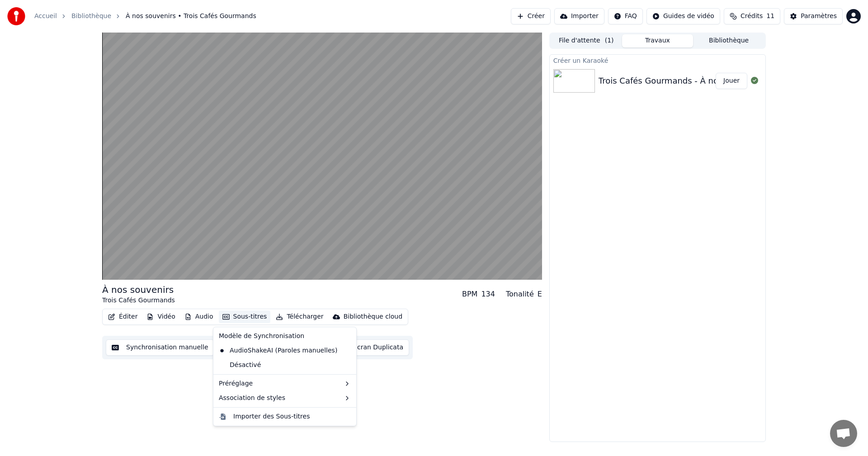  What do you see at coordinates (278, 350) in the screenshot?
I see `div: AudioShakeAI (Paroles manuelles)` at bounding box center [278, 350].